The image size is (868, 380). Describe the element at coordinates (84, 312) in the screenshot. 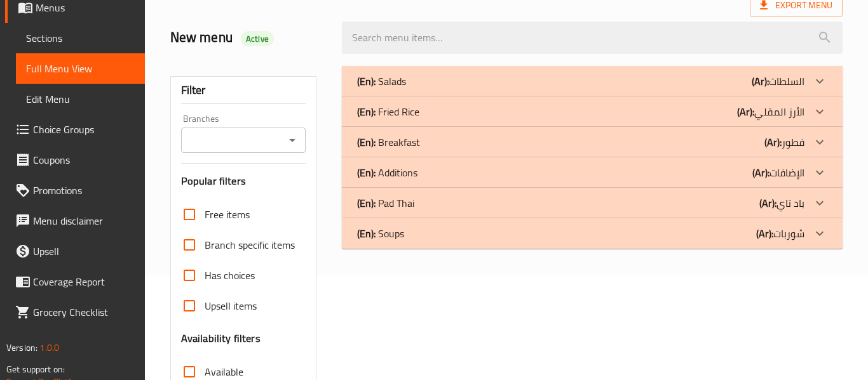

I see `span: Grocery Checklist` at that location.